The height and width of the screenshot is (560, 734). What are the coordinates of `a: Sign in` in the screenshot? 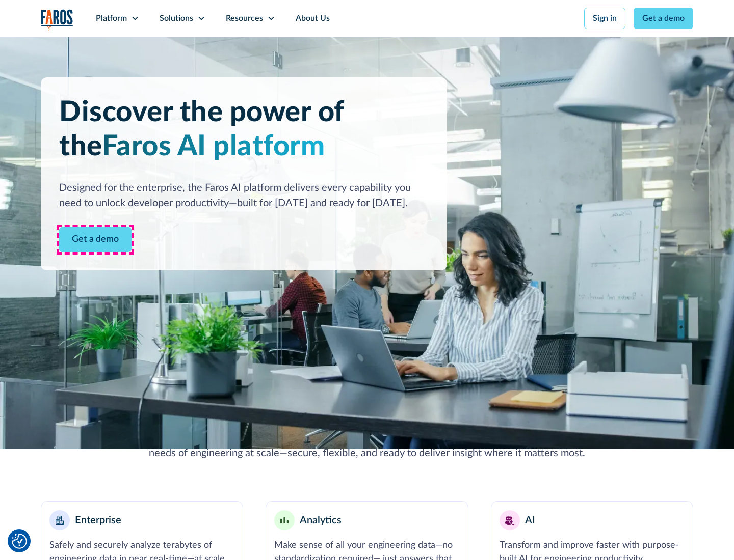 It's located at (605, 18).